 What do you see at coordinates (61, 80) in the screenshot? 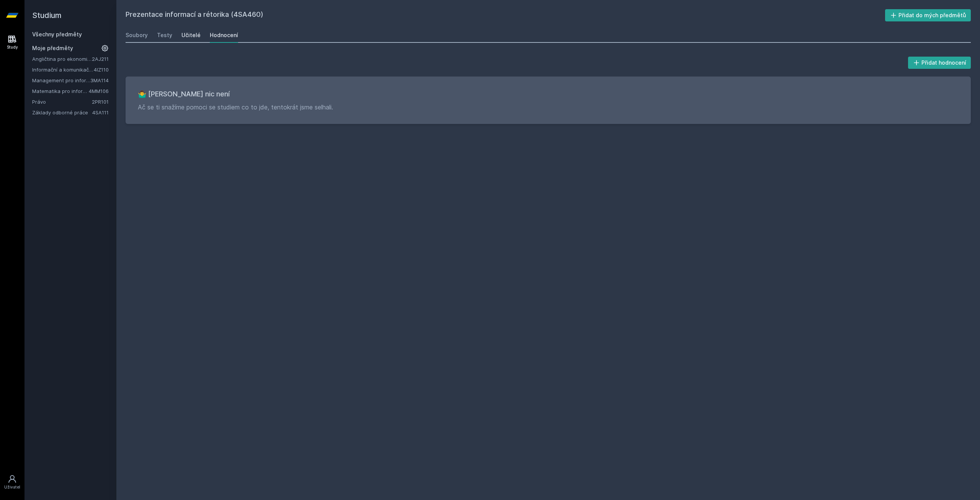
I see `a: Management pro informatiky a statistiky` at bounding box center [61, 80].